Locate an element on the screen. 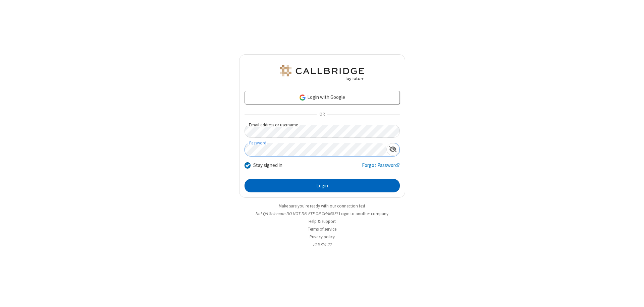  a: Forgot Password? is located at coordinates (381, 168).